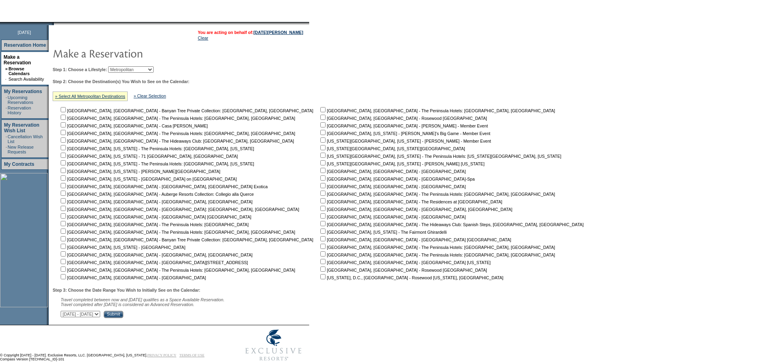  Describe the element at coordinates (150, 96) in the screenshot. I see `a: » Clear Selection` at that location.